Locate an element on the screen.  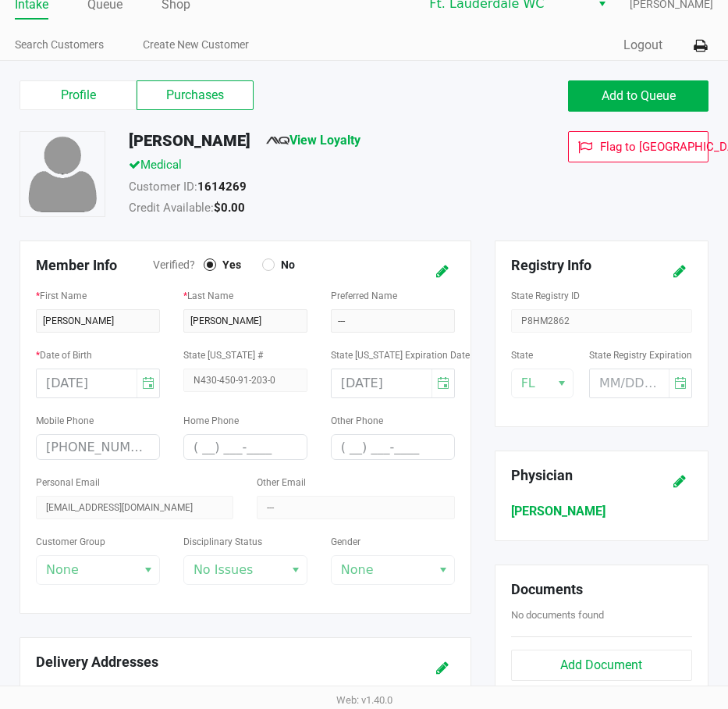
strong: $0.00 is located at coordinates (230, 208).